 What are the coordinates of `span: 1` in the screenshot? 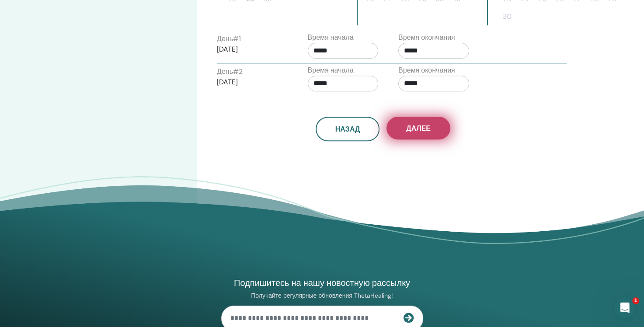 It's located at (636, 301).